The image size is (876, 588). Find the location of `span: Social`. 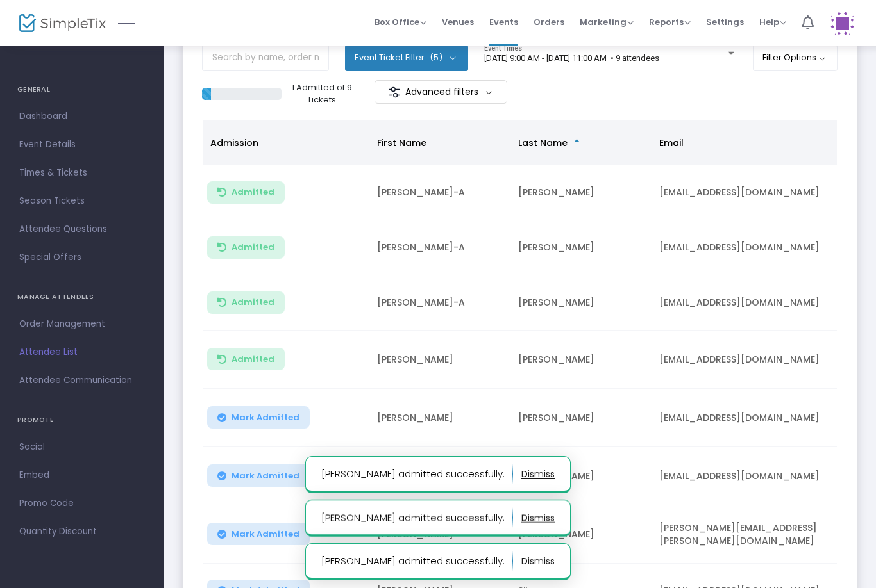

span: Social is located at coordinates (82, 447).